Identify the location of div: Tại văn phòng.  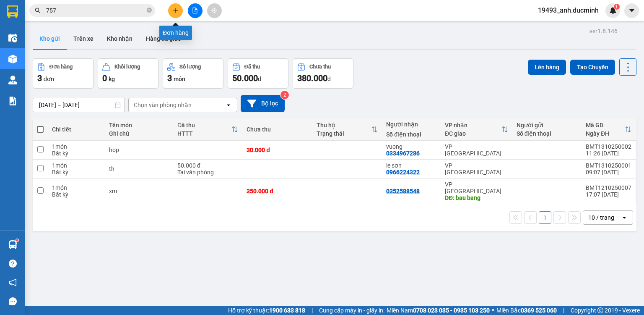
(208, 172).